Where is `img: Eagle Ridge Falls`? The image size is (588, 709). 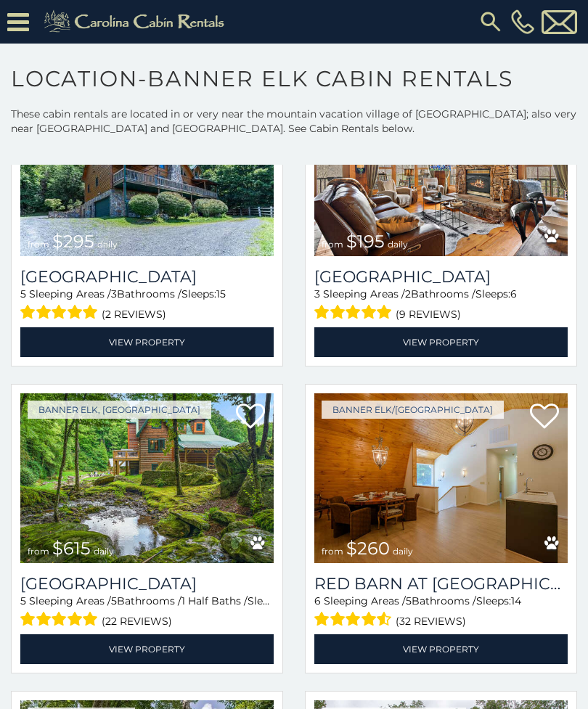 img: Eagle Ridge Falls is located at coordinates (147, 478).